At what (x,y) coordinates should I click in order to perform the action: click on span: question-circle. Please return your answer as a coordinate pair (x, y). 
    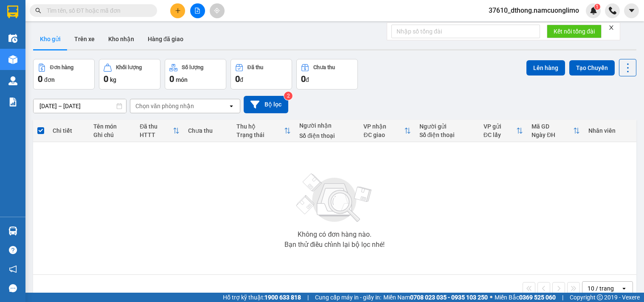
    Looking at the image, I should click on (13, 250).